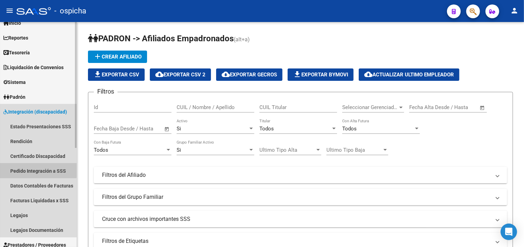 This screenshot has height=247, width=524. I want to click on mat-icon: person, so click(514, 11).